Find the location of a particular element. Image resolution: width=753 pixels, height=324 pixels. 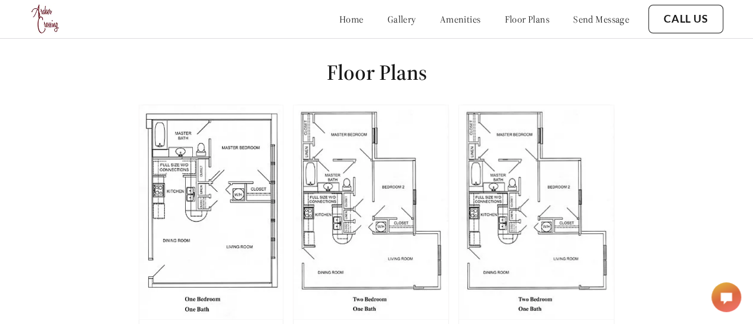

a: home is located at coordinates (351, 19).